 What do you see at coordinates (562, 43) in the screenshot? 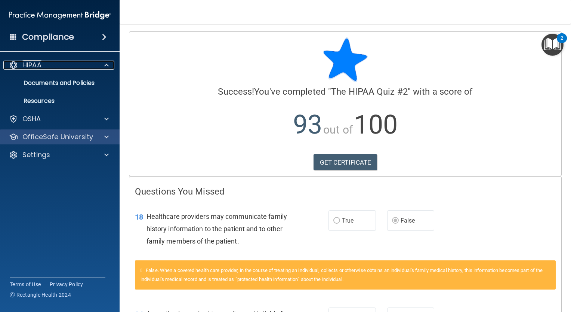
I see `div: 2` at bounding box center [562, 43].